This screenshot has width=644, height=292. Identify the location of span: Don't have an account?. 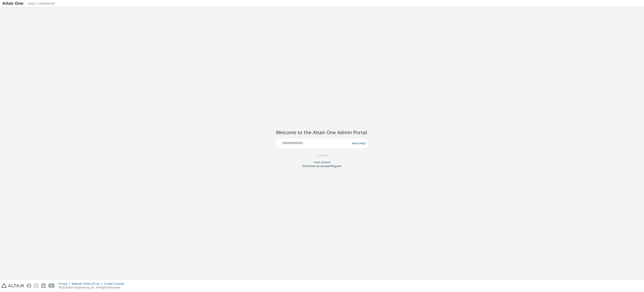
(316, 166).